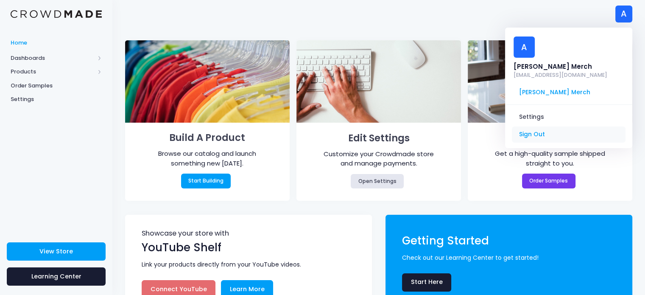  Describe the element at coordinates (53, 72) in the screenshot. I see `span: Products` at that location.